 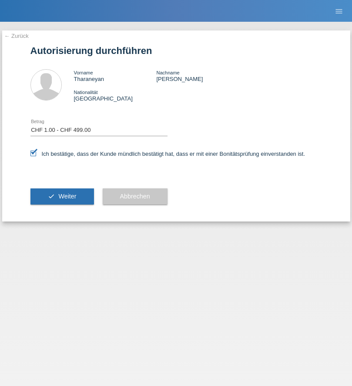 What do you see at coordinates (84, 73) in the screenshot?
I see `span: Vorname` at bounding box center [84, 73].